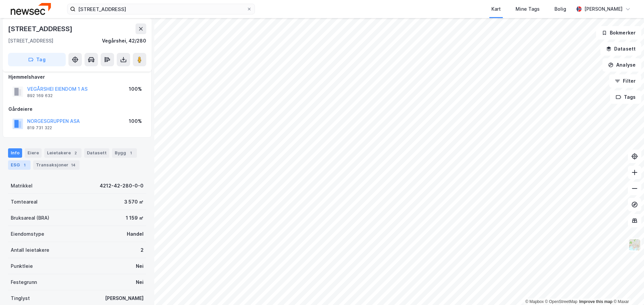  Describe the element at coordinates (40, 96) in the screenshot. I see `div: 892 169 632` at that location.